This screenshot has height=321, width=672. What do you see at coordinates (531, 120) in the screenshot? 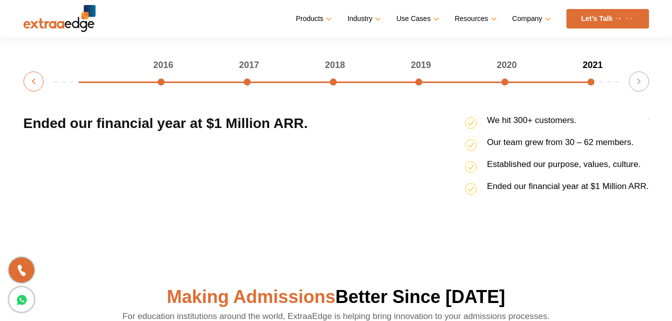
I see `span: We hit 300+ customers.` at bounding box center [531, 120].